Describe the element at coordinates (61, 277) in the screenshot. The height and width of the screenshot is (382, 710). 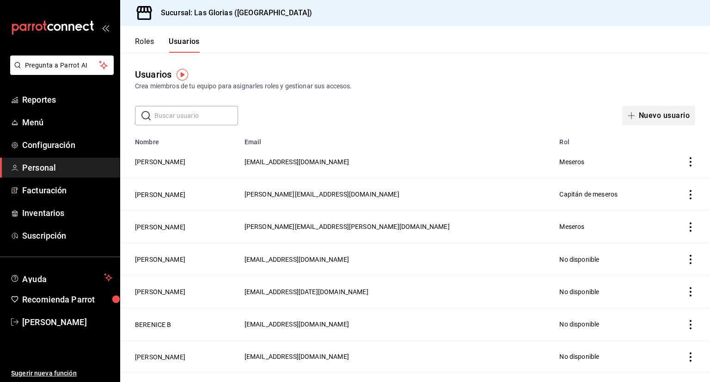
I see `span: Ayuda` at that location.